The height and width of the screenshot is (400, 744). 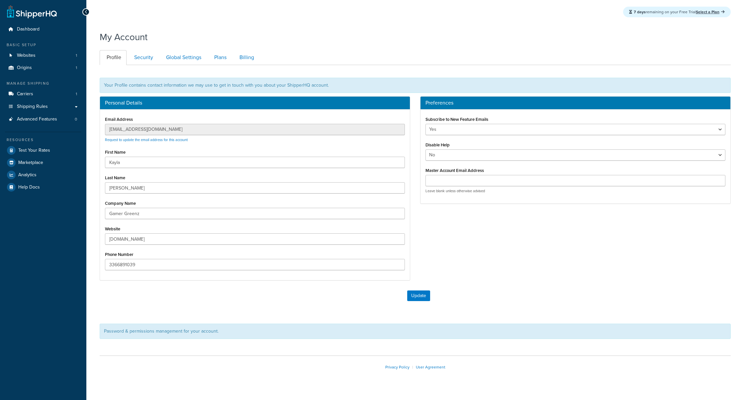 What do you see at coordinates (639, 12) in the screenshot?
I see `strong: 7 days` at bounding box center [639, 12].